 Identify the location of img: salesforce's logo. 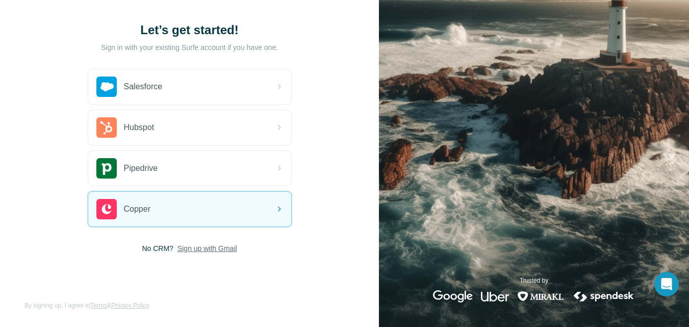
(107, 87).